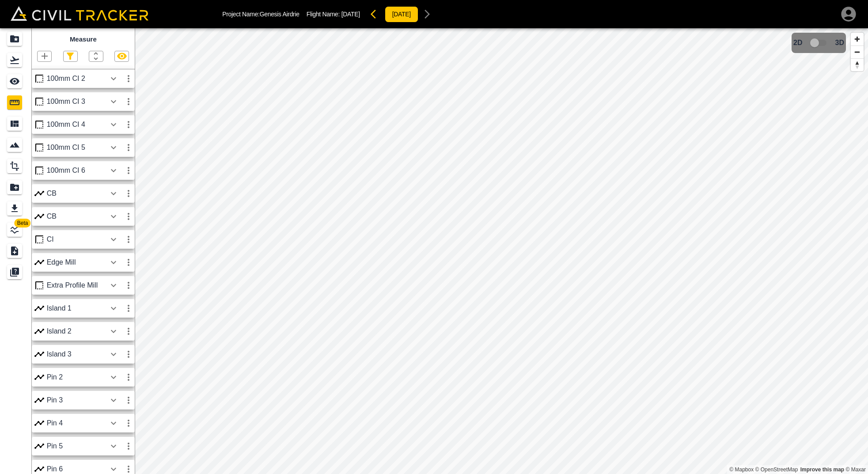 The width and height of the screenshot is (868, 474). I want to click on p: Project Name: Genesis Airdrie, so click(261, 14).